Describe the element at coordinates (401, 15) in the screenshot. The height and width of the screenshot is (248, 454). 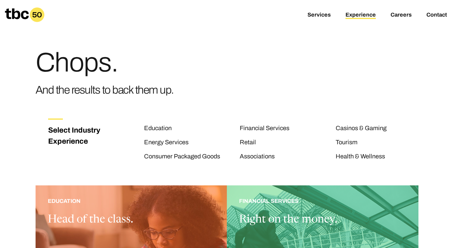
I see `a: Careers` at that location.